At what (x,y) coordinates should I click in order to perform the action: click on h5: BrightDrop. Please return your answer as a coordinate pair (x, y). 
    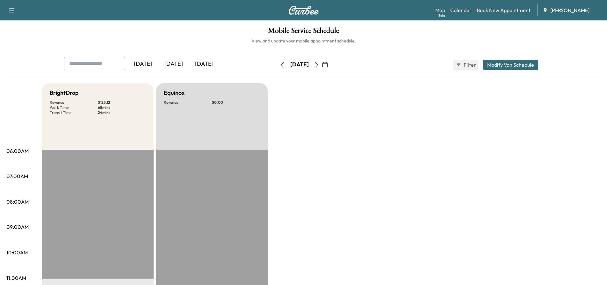
    Looking at the image, I should click on (64, 93).